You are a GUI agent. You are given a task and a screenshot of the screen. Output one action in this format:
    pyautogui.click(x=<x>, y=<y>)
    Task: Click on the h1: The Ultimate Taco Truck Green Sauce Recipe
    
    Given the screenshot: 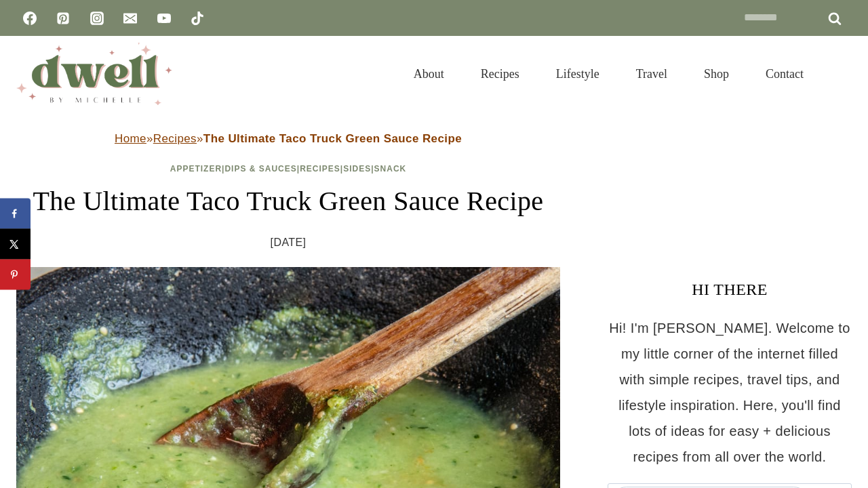 What is the action you would take?
    pyautogui.click(x=288, y=202)
    